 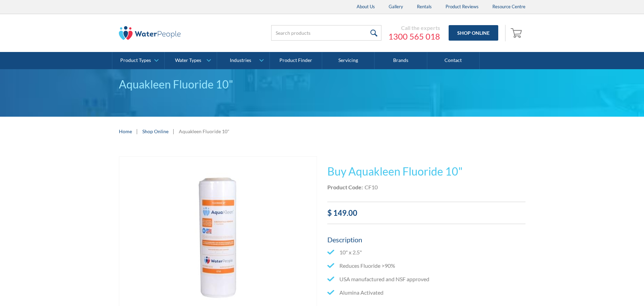 I want to click on div: $ 149.00, so click(x=426, y=213).